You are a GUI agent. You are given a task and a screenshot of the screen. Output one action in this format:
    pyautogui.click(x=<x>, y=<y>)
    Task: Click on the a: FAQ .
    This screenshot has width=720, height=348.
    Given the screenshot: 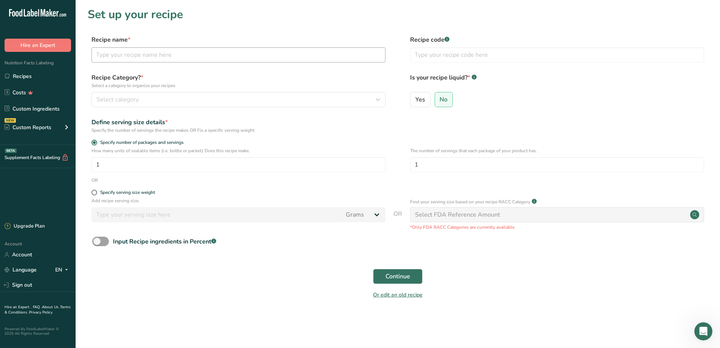 What is the action you would take?
    pyautogui.click(x=37, y=307)
    